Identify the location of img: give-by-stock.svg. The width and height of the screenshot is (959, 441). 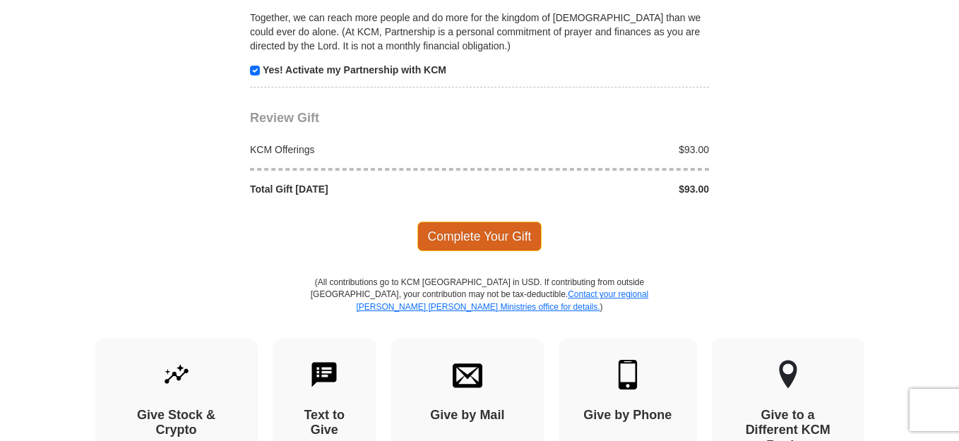
(177, 375).